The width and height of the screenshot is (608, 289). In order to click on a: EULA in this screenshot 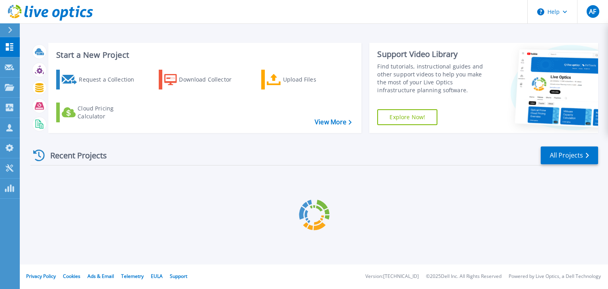, I will do `click(157, 276)`.